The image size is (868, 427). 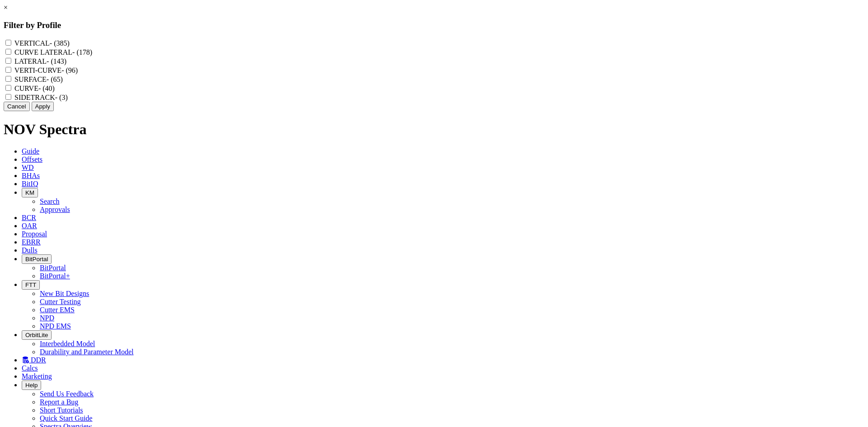 What do you see at coordinates (83, 52) in the screenshot?
I see `span: - (178)` at bounding box center [83, 52].